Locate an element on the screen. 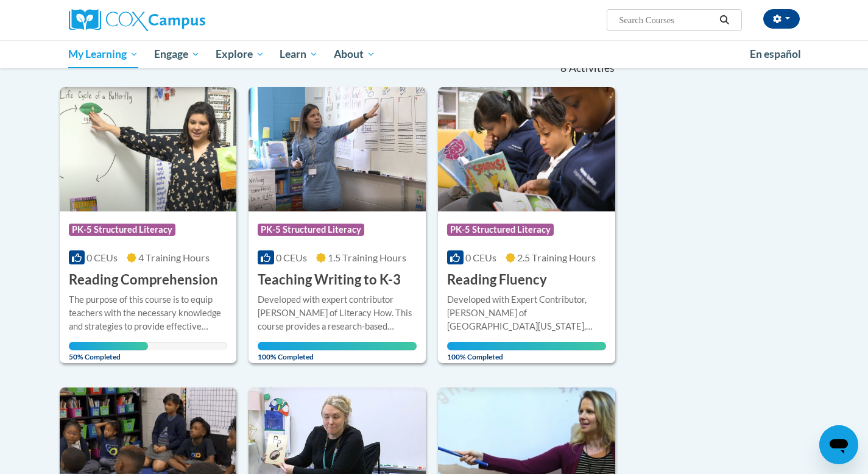 This screenshot has width=868, height=474. span: En español is located at coordinates (776, 54).